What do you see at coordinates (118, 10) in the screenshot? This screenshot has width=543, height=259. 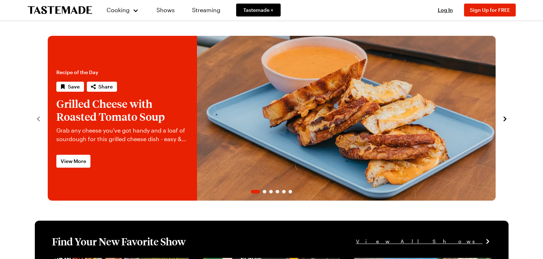 I see `span: Cooking` at bounding box center [118, 10].